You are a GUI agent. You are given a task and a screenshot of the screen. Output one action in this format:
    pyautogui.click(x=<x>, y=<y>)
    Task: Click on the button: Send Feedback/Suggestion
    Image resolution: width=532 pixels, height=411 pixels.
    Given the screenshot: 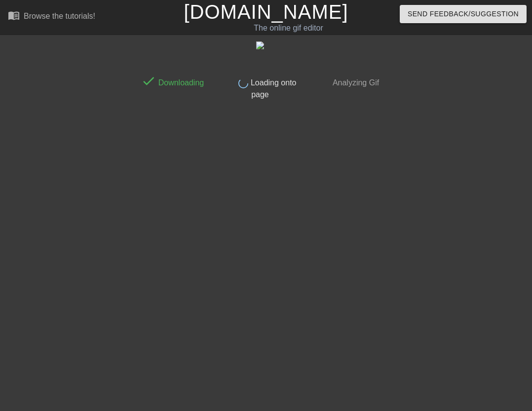 What is the action you would take?
    pyautogui.click(x=463, y=14)
    